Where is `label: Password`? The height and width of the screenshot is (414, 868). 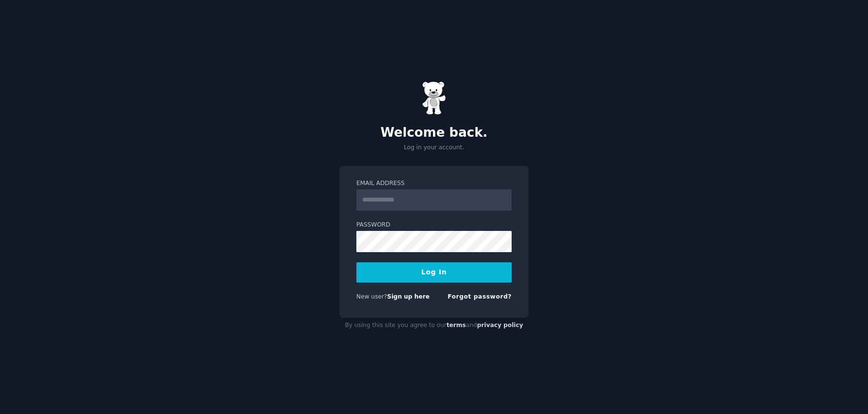
label: Password is located at coordinates (434, 225).